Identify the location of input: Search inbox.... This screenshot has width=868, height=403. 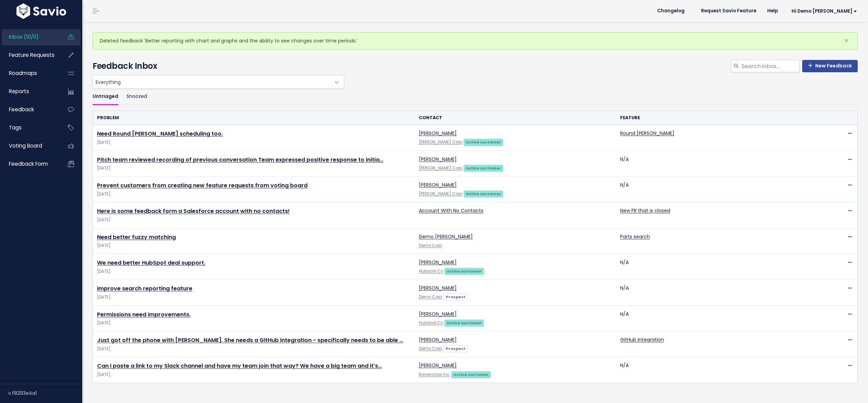
(769, 66).